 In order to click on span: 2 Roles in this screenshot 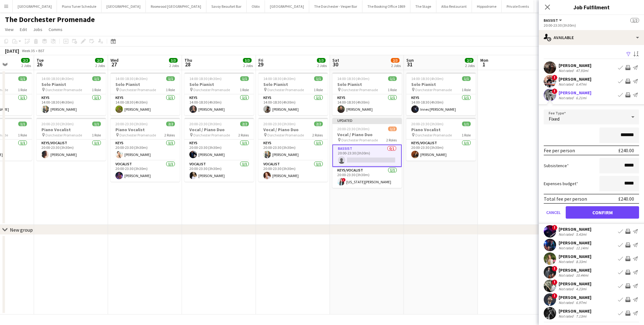, I will do `click(318, 135)`.